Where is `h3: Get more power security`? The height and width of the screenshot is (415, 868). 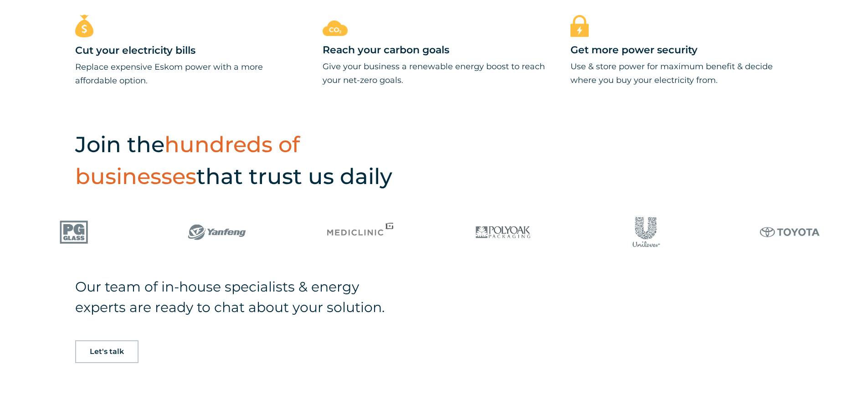 h3: Get more power security is located at coordinates (682, 51).